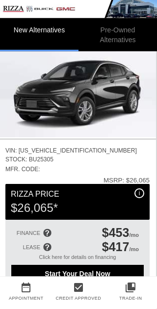 The width and height of the screenshot is (157, 309). Describe the element at coordinates (130, 298) in the screenshot. I see `a: Trade-In` at that location.